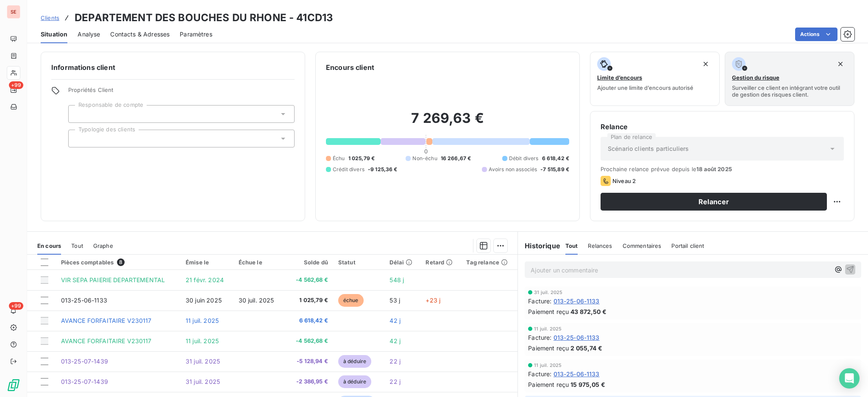 The width and height of the screenshot is (868, 397). Describe the element at coordinates (54, 35) in the screenshot. I see `span: Situation` at that location.